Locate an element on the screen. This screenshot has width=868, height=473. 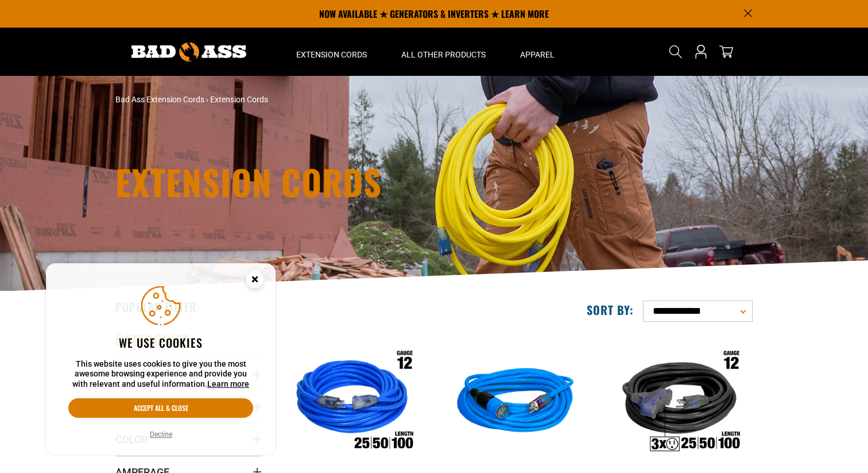
h2: We use cookies is located at coordinates (161, 343).